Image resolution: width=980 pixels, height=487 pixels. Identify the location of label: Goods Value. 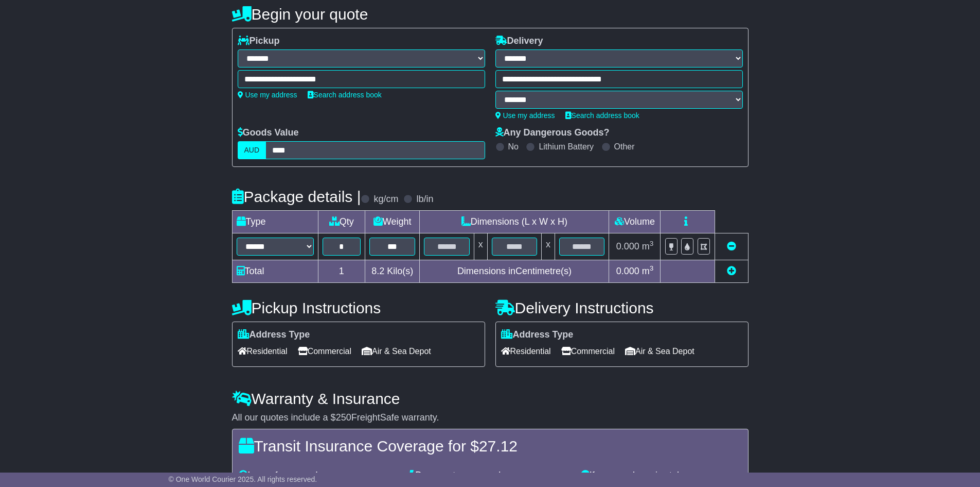
(268, 133).